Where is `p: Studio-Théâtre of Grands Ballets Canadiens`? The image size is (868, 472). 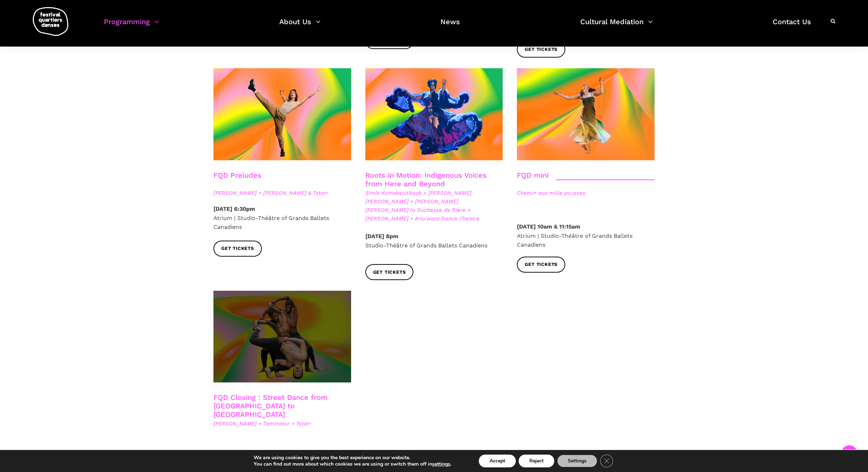
p: Studio-Théâtre of Grands Ballets Canadiens is located at coordinates (434, 241).